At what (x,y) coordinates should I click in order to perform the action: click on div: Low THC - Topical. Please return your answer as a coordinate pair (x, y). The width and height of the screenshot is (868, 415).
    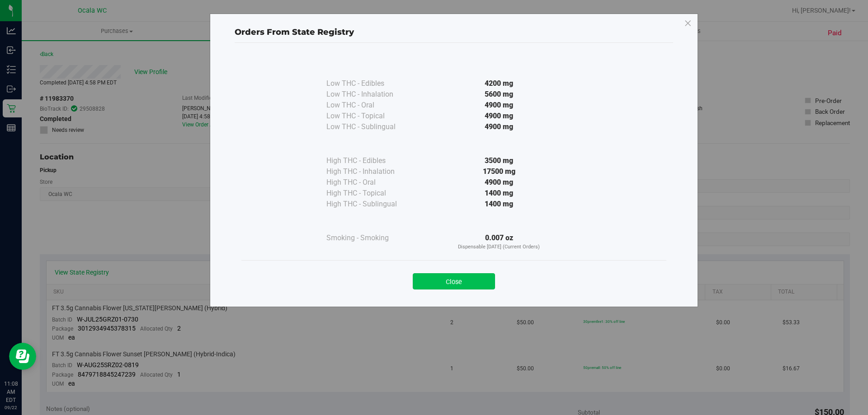
    Looking at the image, I should click on (371, 116).